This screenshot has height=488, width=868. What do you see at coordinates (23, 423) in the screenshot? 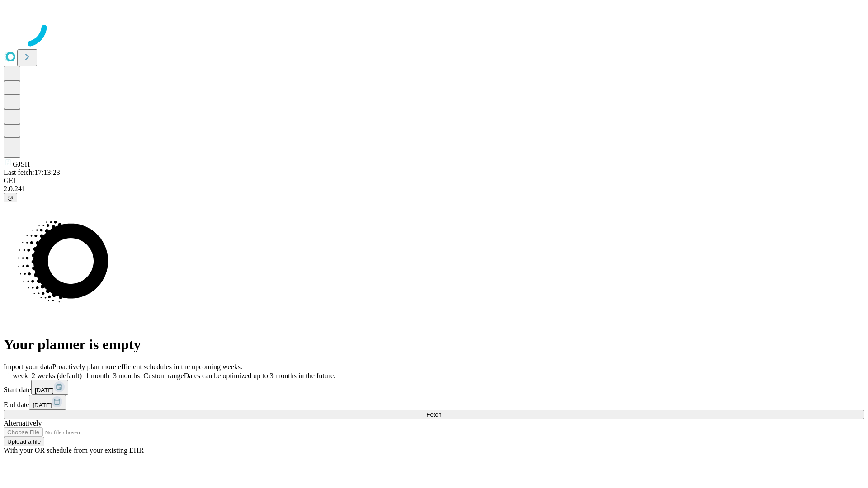
I see `span: Alternatively` at bounding box center [23, 423].